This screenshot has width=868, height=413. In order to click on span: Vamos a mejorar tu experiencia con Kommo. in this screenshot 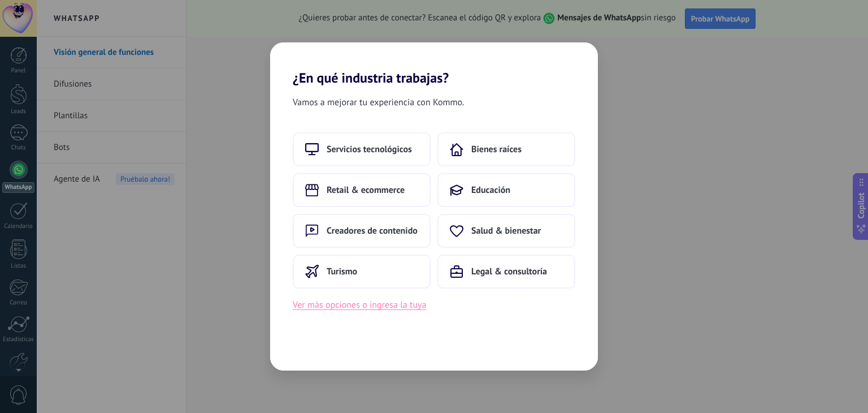, I will do `click(379, 102)`.